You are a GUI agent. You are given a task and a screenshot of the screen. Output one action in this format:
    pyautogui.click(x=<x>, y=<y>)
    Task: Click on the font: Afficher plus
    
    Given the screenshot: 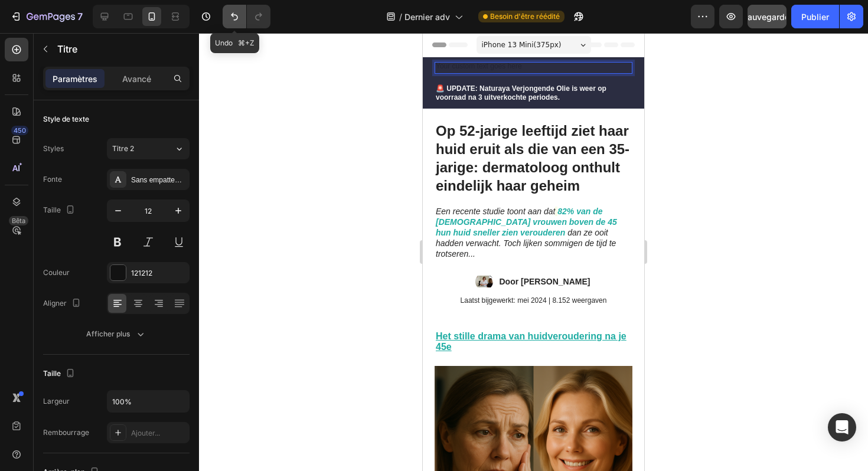 What is the action you would take?
    pyautogui.click(x=108, y=333)
    